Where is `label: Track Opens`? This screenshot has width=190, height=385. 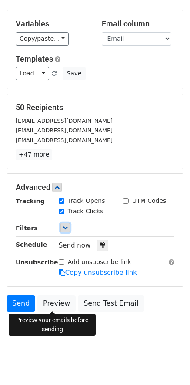
label: Track Opens is located at coordinates (86, 201).